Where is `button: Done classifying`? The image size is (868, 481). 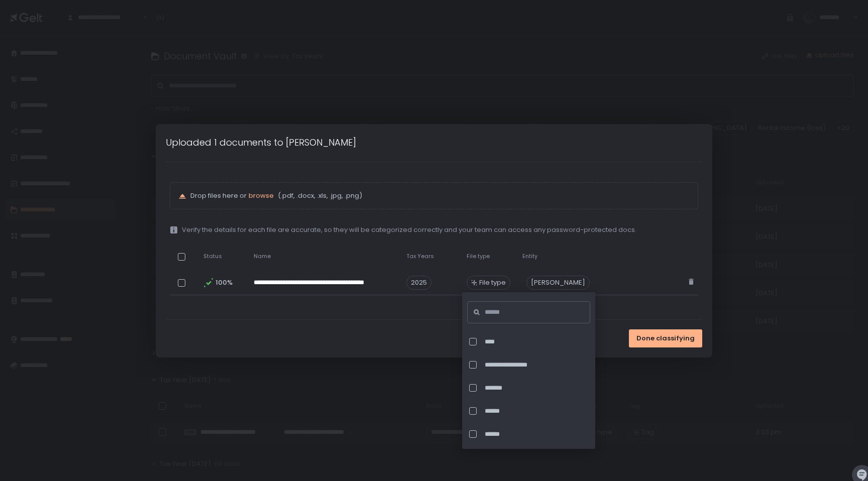 button: Done classifying is located at coordinates (665, 338).